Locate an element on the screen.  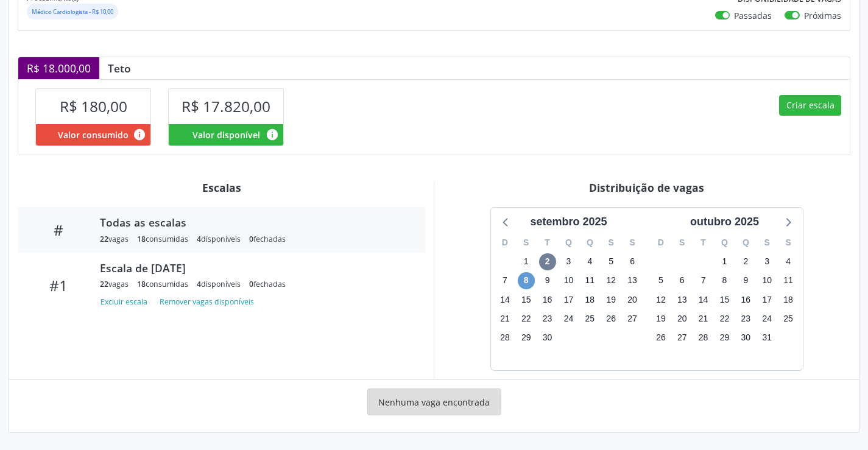
button: Remover vagas disponíveis is located at coordinates (206, 301).